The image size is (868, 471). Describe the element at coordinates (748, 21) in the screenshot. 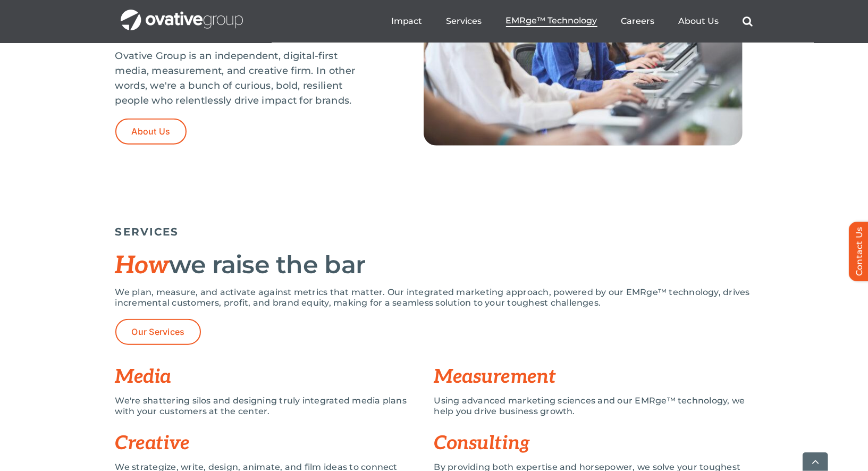

I see `a: Search` at that location.